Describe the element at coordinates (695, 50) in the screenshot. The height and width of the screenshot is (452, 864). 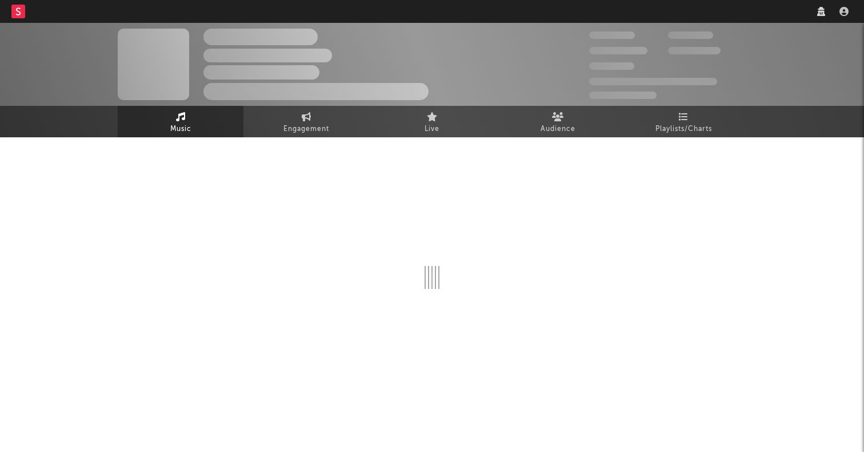
I see `span: 1,000,000` at that location.